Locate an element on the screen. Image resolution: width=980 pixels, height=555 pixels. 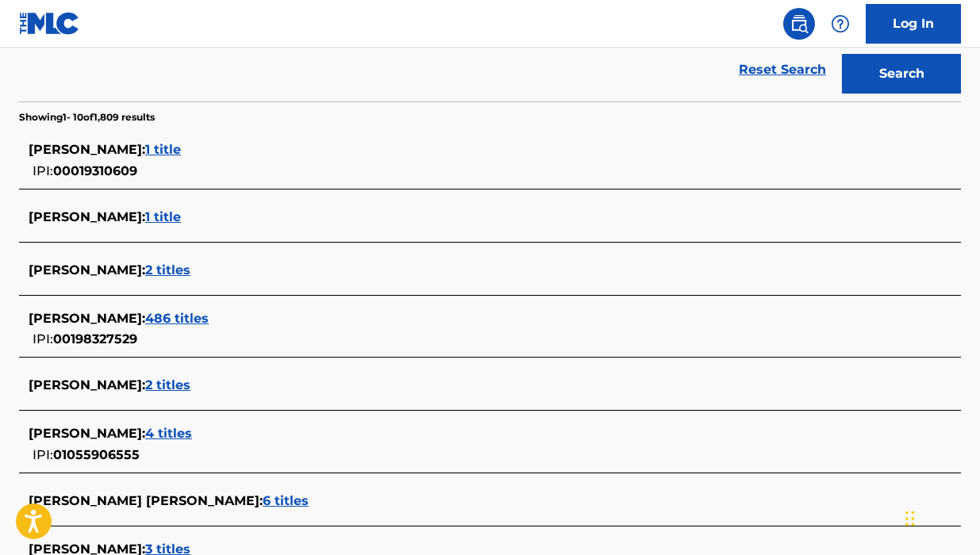
span: 01055906555 is located at coordinates (96, 454).